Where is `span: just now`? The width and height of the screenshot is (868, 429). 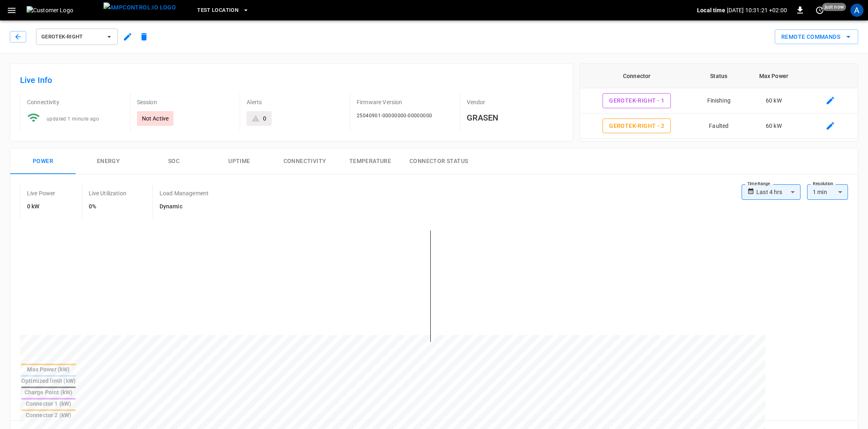 span: just now is located at coordinates (834, 7).